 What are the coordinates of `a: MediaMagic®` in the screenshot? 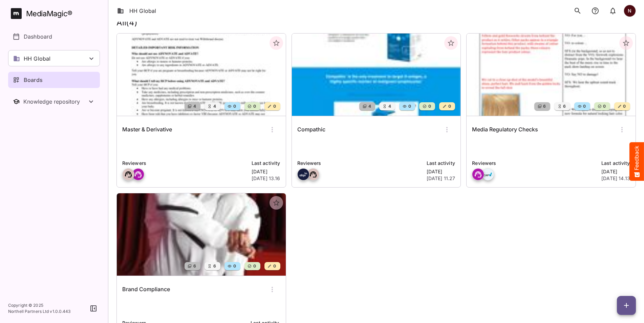 It's located at (55, 14).